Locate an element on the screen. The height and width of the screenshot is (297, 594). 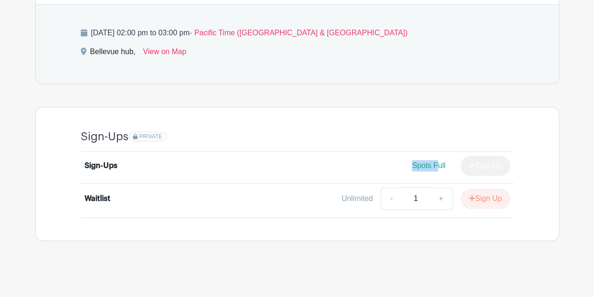
span: Spots Full is located at coordinates (429, 165).